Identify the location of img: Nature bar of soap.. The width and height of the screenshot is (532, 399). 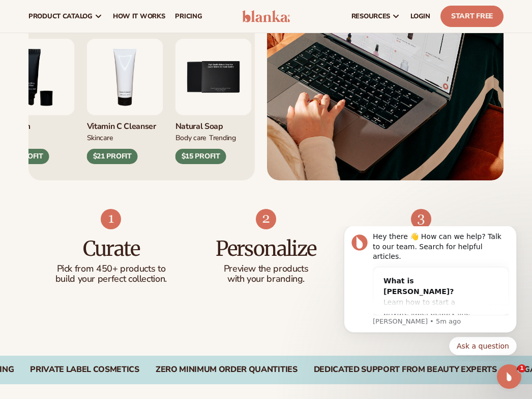
(214, 77).